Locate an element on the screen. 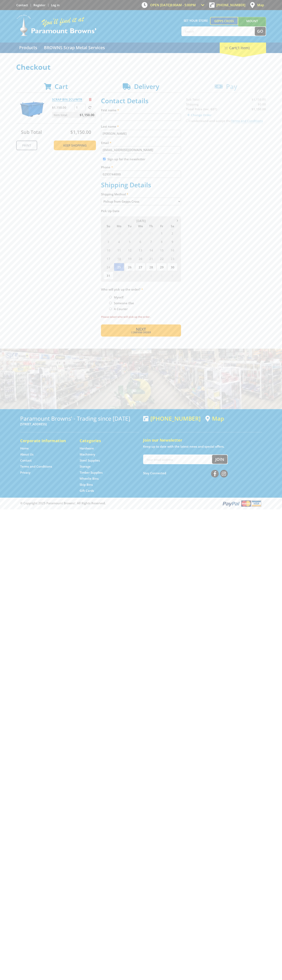  input: Search is located at coordinates (218, 31).